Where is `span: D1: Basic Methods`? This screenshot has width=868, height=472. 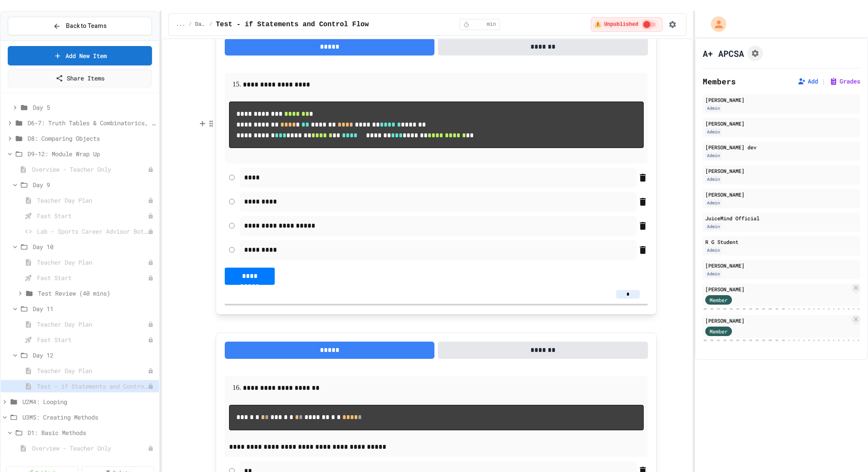
span: D1: Basic Methods is located at coordinates (91, 433).